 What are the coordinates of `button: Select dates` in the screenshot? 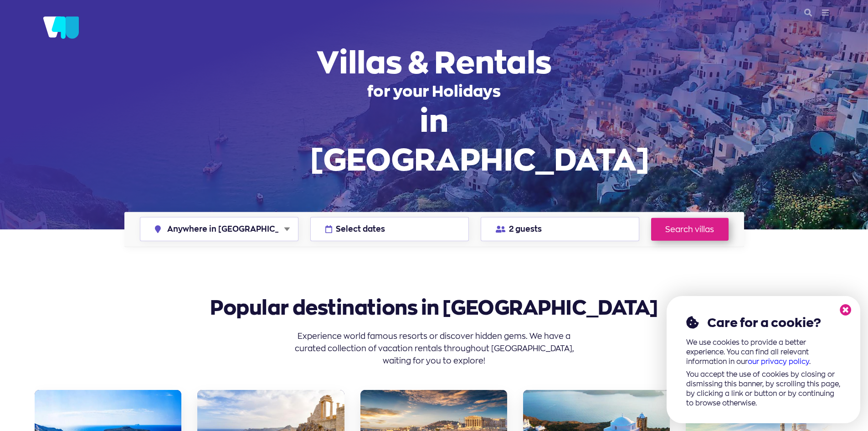 It's located at (389, 228).